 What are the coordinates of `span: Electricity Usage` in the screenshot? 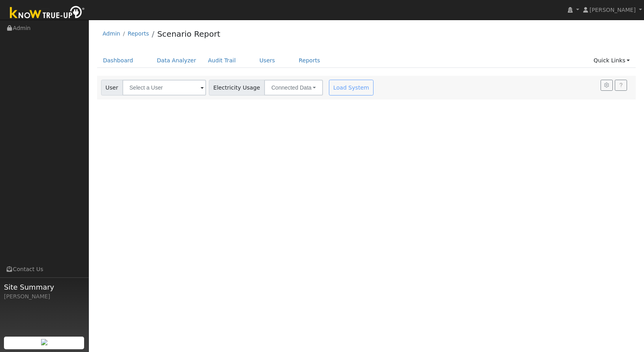 It's located at (237, 88).